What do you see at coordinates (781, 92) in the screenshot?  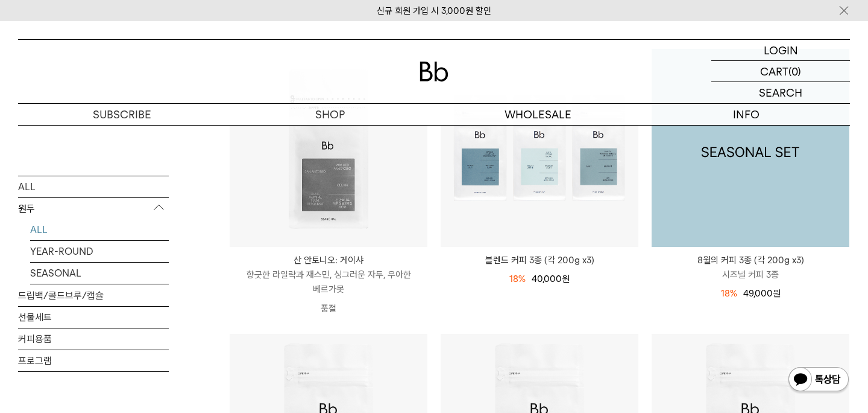 I see `p: SEARCH` at bounding box center [781, 92].